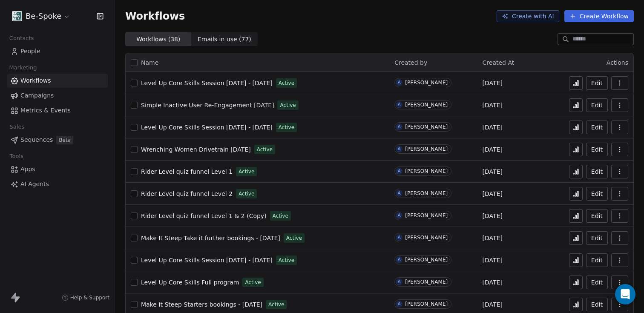 This screenshot has height=313, width=644. I want to click on span: Name, so click(149, 63).